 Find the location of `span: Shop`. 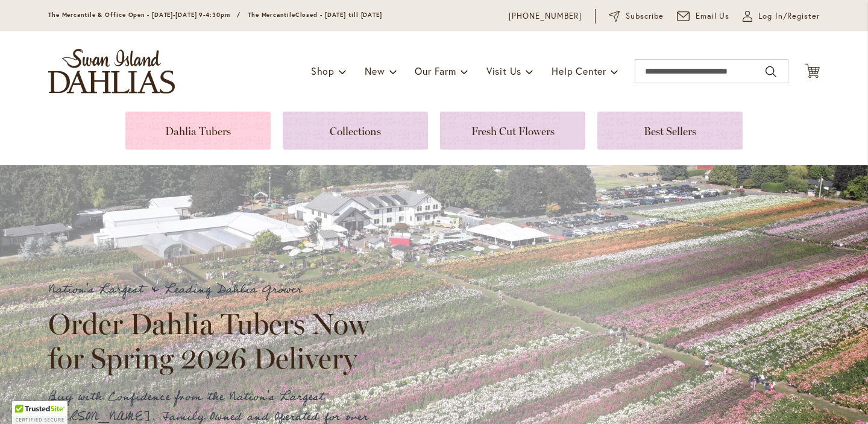

span: Shop is located at coordinates (322, 71).